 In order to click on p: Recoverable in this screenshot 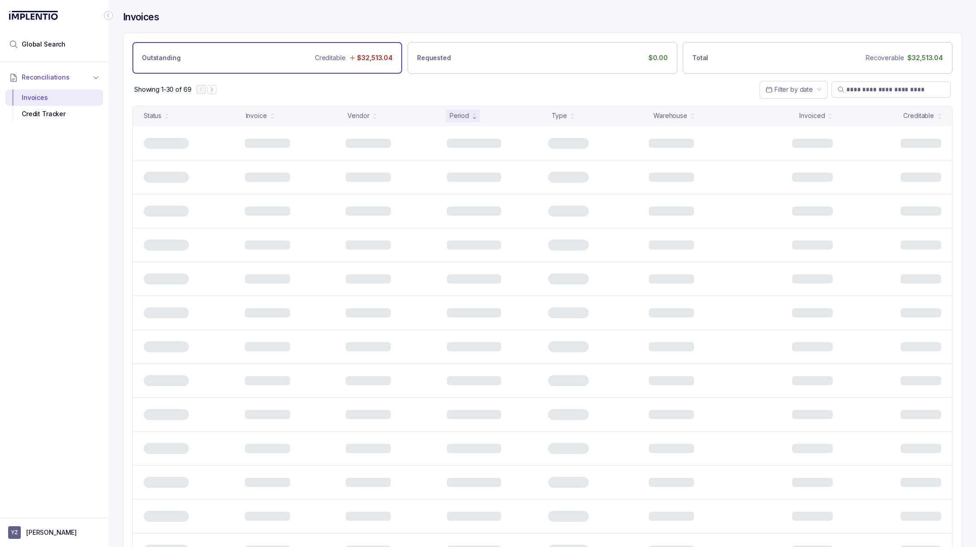, I will do `click(885, 58)`.